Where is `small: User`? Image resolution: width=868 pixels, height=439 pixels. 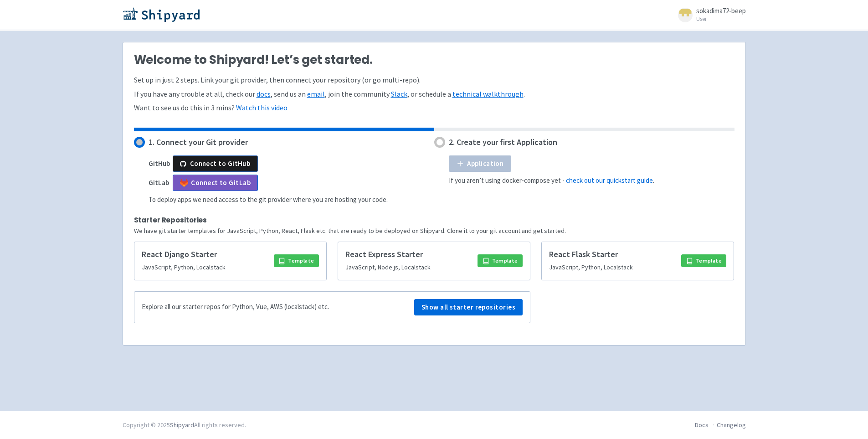 small: User is located at coordinates (721, 19).